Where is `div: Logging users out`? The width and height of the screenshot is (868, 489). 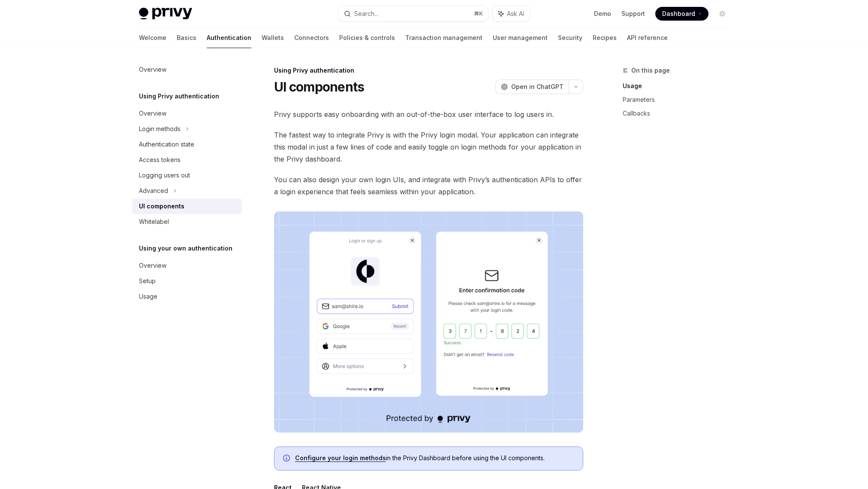
div: Logging users out is located at coordinates (165, 175).